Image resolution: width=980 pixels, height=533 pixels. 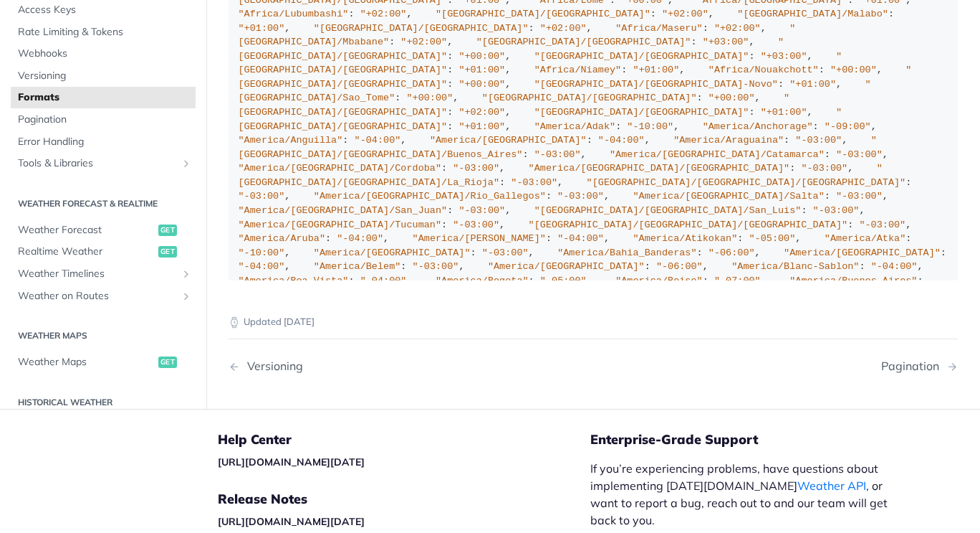 What do you see at coordinates (104, 33) in the screenshot?
I see `span: Rate Limiting & Tokens` at bounding box center [104, 33].